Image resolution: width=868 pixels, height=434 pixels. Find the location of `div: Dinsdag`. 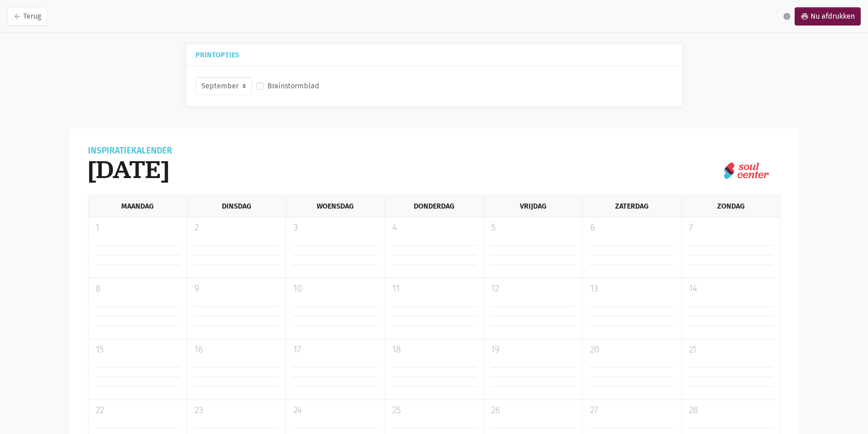

div: Dinsdag is located at coordinates (236, 206).